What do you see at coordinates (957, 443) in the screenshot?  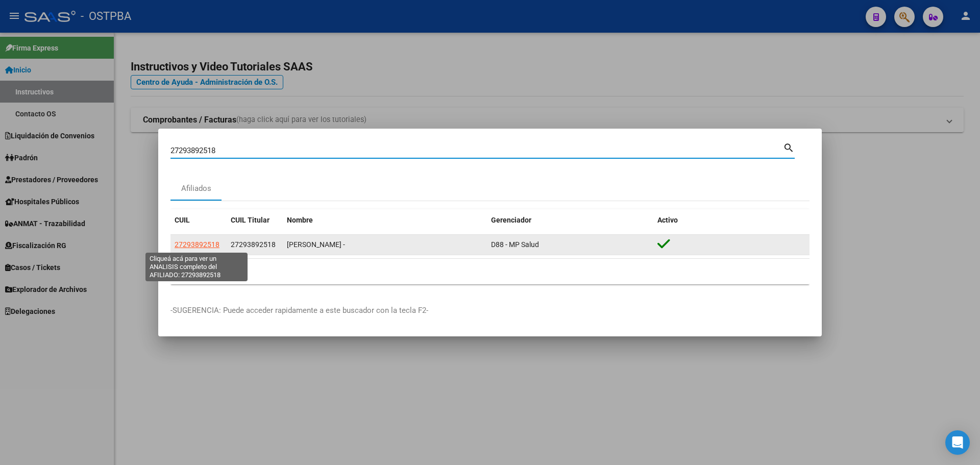 I see `div: Open Intercom Messenger` at bounding box center [957, 443].